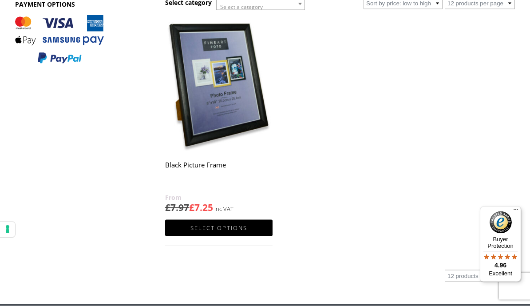 The width and height of the screenshot is (530, 306). Describe the element at coordinates (219, 83) in the screenshot. I see `img: Black Picture Frame` at that location.